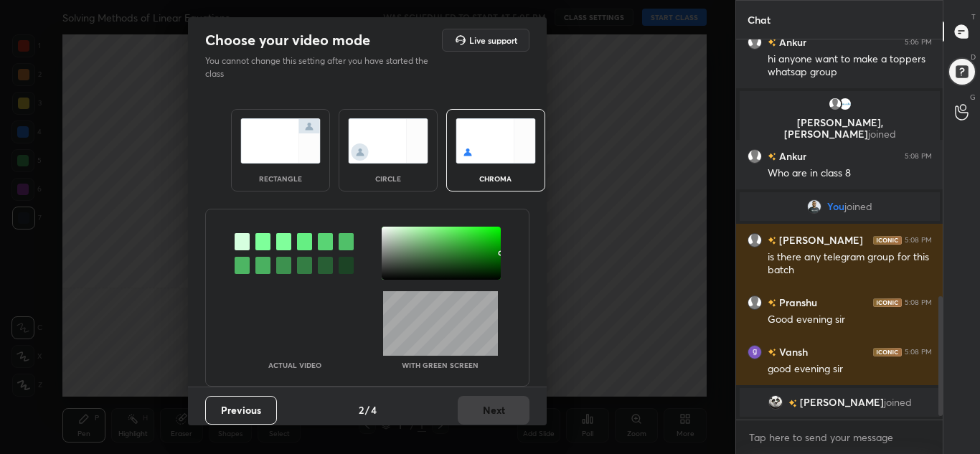  Describe the element at coordinates (495, 141) in the screenshot. I see `img: chromaScreenIcon.c19ab0a0.svg` at that location.